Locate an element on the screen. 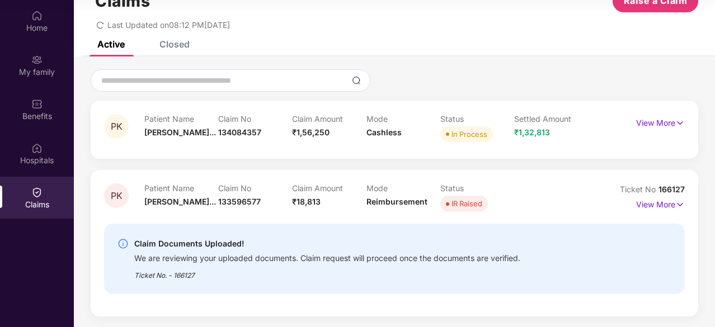 This screenshot has height=327, width=715. span: ₹1,56,250 is located at coordinates (310, 132).